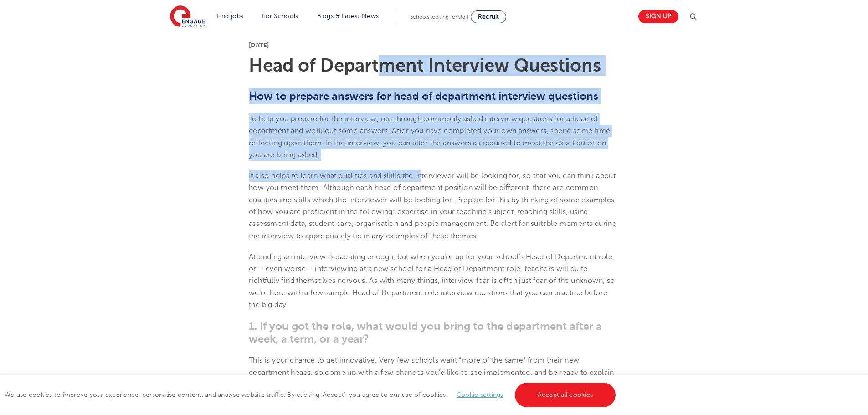 Image resolution: width=868 pixels, height=415 pixels. What do you see at coordinates (230, 16) in the screenshot?
I see `a: Find jobs` at bounding box center [230, 16].